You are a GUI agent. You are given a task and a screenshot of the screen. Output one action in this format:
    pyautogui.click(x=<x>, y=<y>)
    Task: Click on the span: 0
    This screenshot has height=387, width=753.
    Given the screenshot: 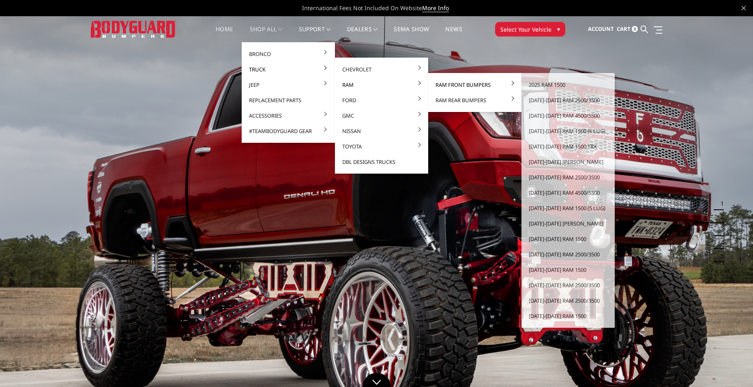 What is the action you would take?
    pyautogui.click(x=634, y=29)
    